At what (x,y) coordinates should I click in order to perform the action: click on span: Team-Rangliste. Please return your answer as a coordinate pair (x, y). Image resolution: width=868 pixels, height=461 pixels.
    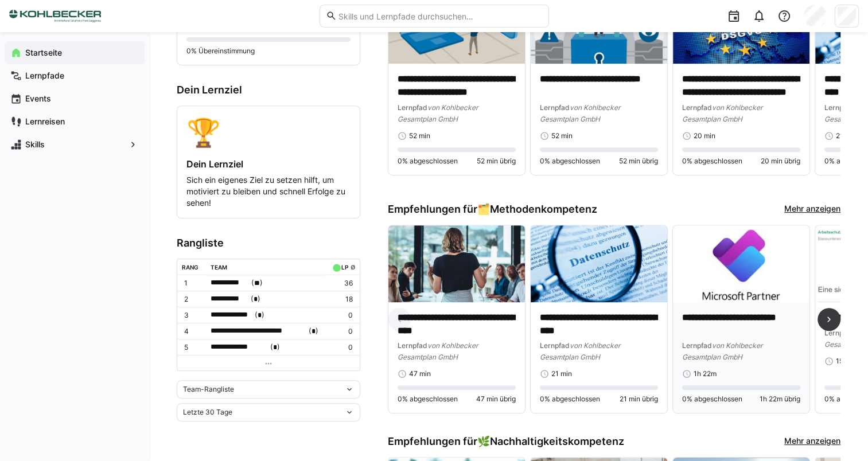
    Looking at the image, I should click on (208, 389).